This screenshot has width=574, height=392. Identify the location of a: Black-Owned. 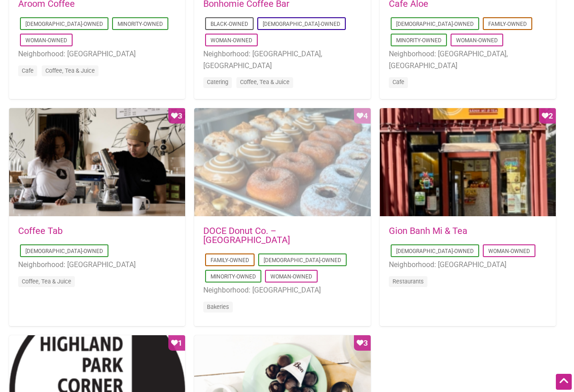
(229, 24).